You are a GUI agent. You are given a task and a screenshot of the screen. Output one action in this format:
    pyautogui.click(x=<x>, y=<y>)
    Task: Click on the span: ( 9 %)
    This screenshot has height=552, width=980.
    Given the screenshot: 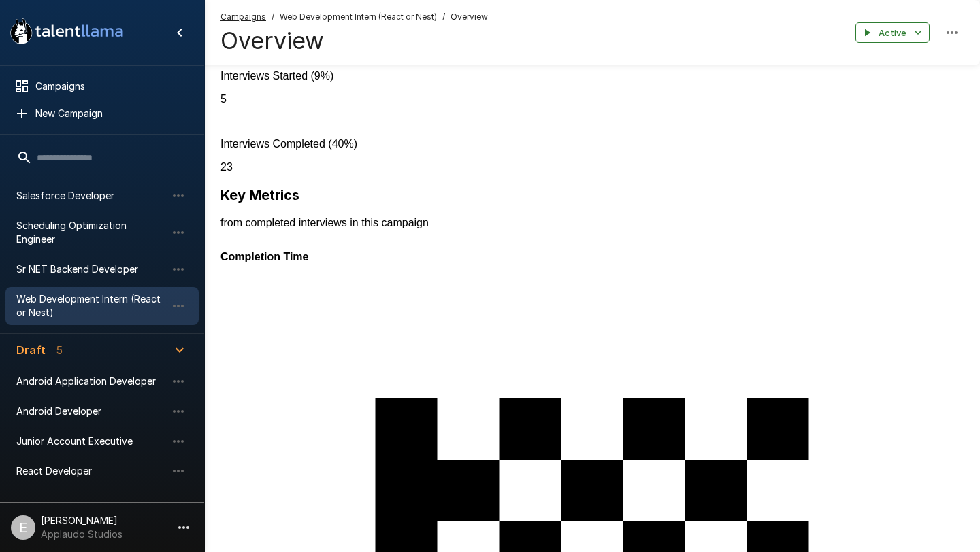 What is the action you would take?
    pyautogui.click(x=320, y=75)
    